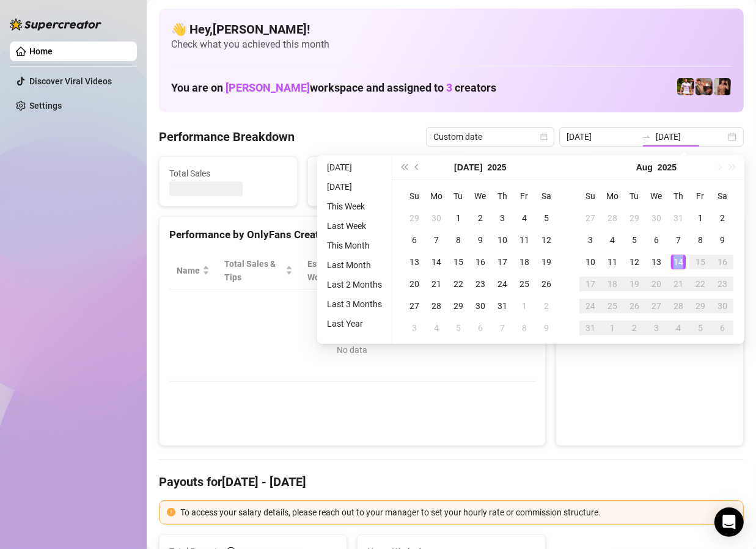  I want to click on th: Sales / Hour, so click(419, 271).